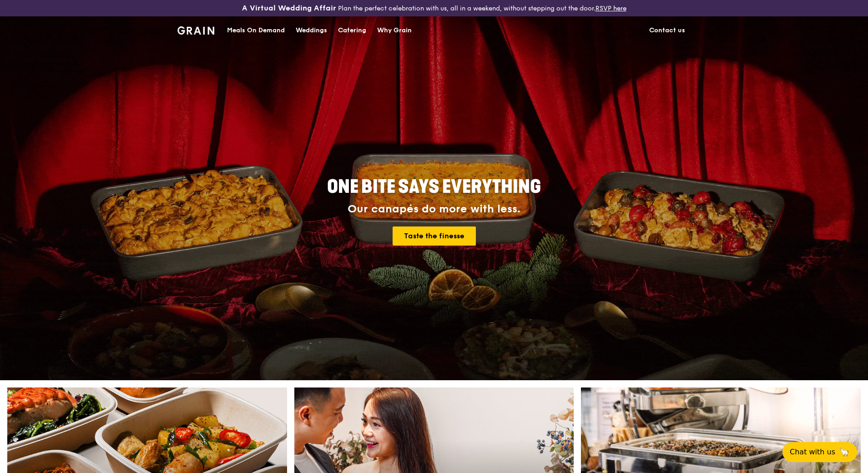 The image size is (868, 473). Describe the element at coordinates (352, 30) in the screenshot. I see `div: Catering` at that location.